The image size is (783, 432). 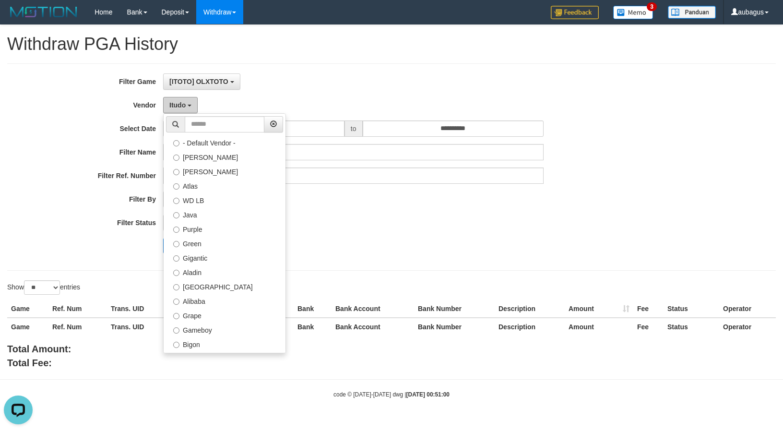 I want to click on button: Itudo, so click(x=180, y=105).